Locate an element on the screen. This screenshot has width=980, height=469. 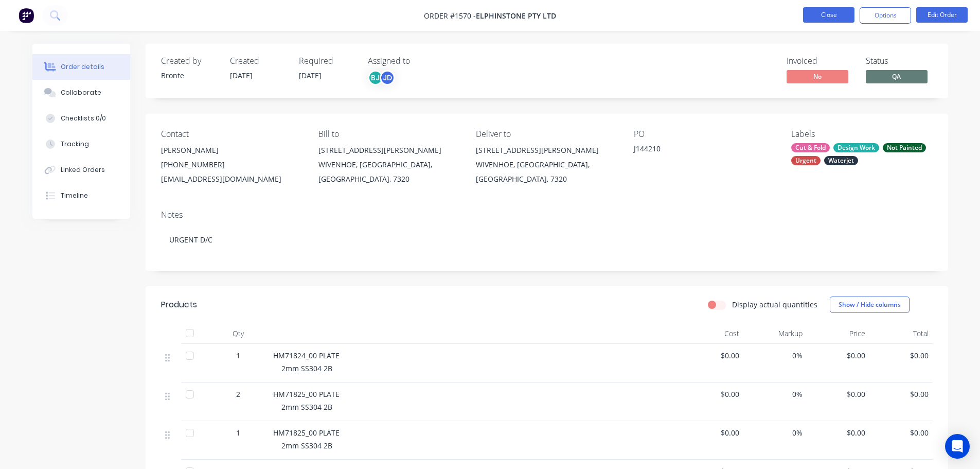
button: Edit Order is located at coordinates (942, 15).